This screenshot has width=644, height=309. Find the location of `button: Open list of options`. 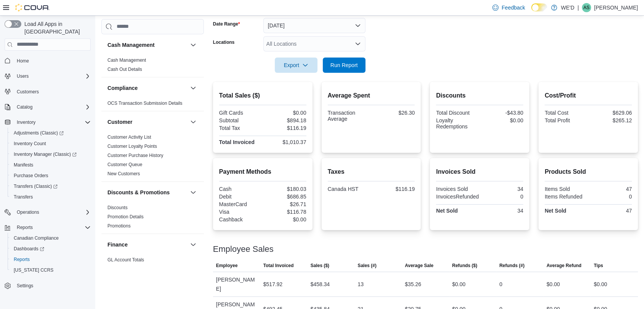

button: Open list of options is located at coordinates (358, 43).